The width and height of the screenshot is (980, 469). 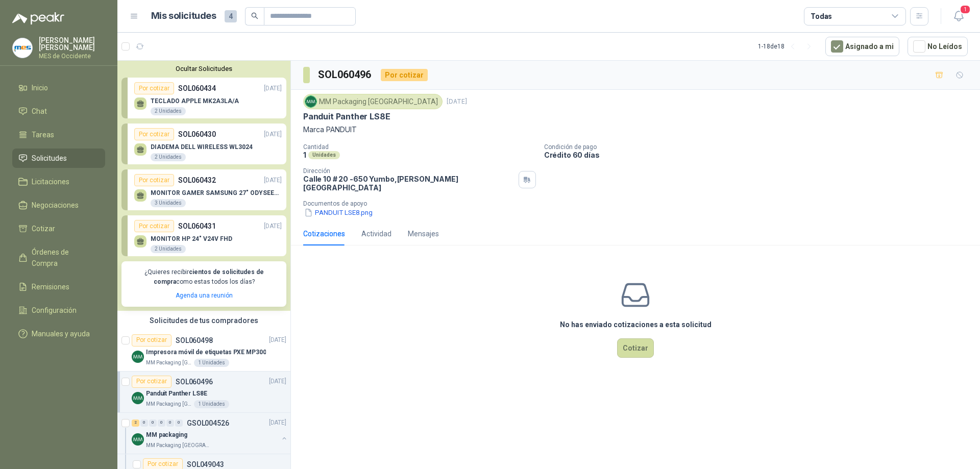 What do you see at coordinates (194, 101) in the screenshot?
I see `p: TECLADO APPLE MK2A3LA/A` at bounding box center [194, 101].